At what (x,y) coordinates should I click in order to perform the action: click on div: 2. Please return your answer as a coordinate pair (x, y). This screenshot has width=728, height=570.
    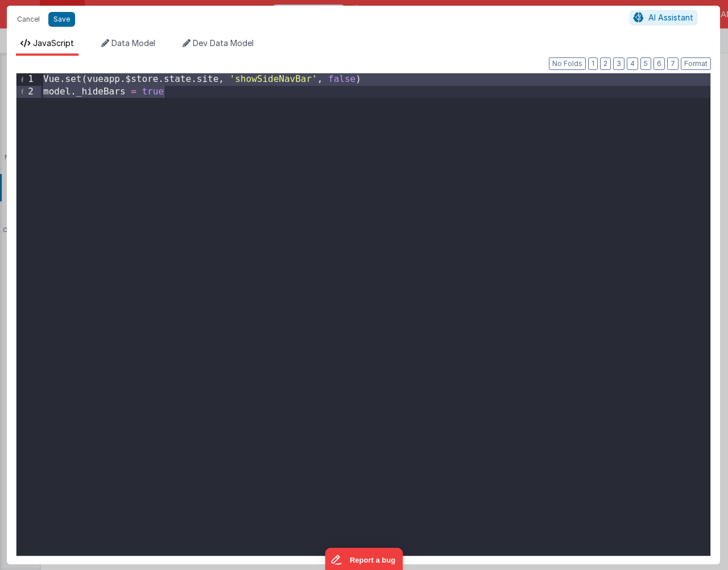
    Looking at the image, I should click on (28, 92).